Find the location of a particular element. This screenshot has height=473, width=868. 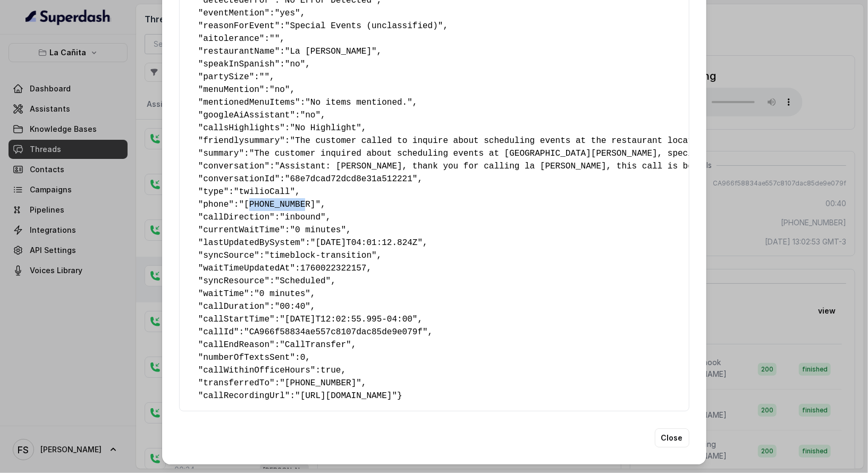

span: partySize is located at coordinates (226, 78).